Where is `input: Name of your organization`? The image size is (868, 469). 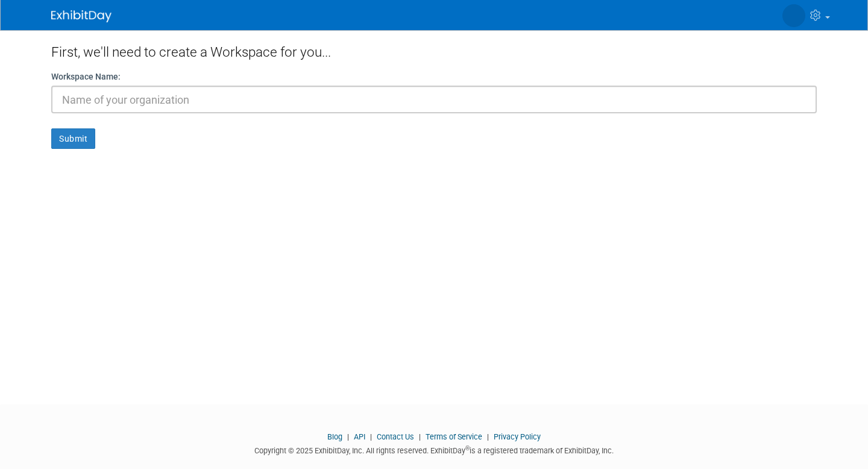
input: Name of your organization is located at coordinates (434, 100).